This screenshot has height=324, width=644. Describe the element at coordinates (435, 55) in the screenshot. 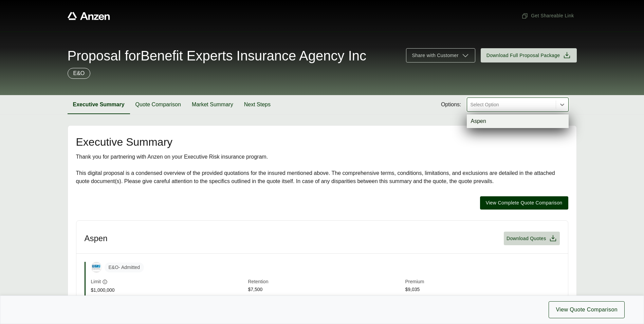

I see `span: Share with Customer` at that location.